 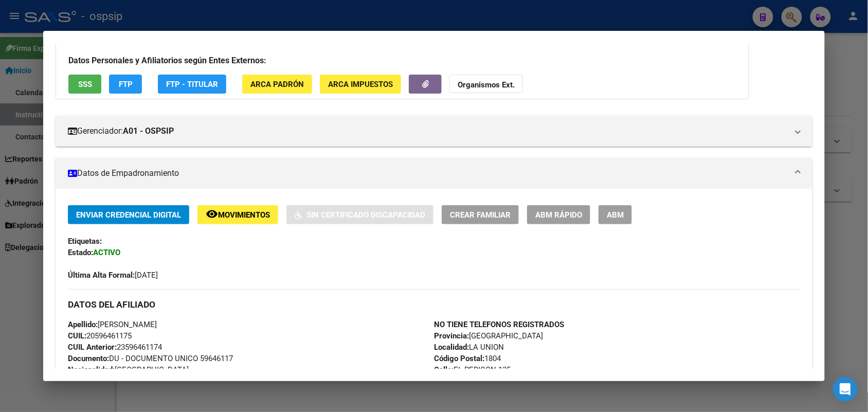 I want to click on strong: Etiquetas:, so click(x=85, y=241).